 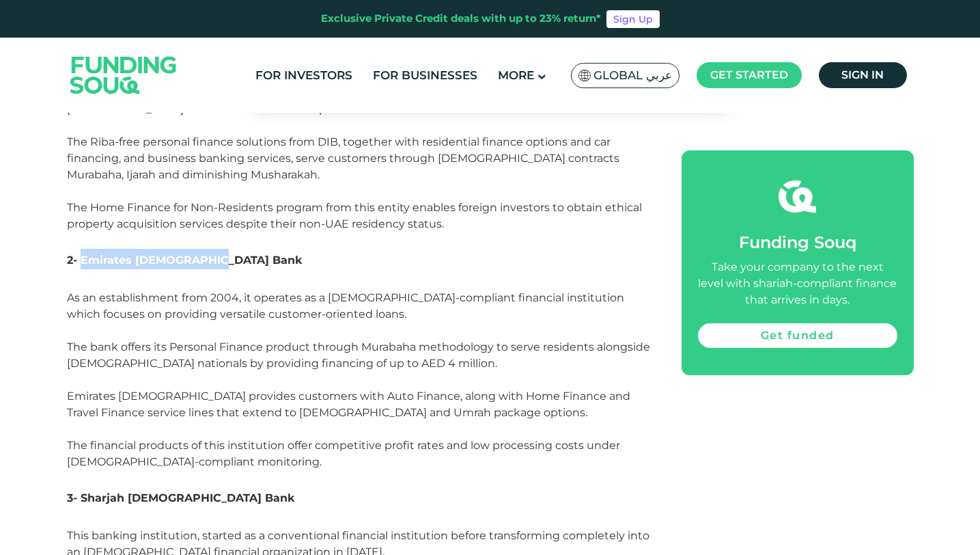 I want to click on img: fsicon, so click(x=797, y=196).